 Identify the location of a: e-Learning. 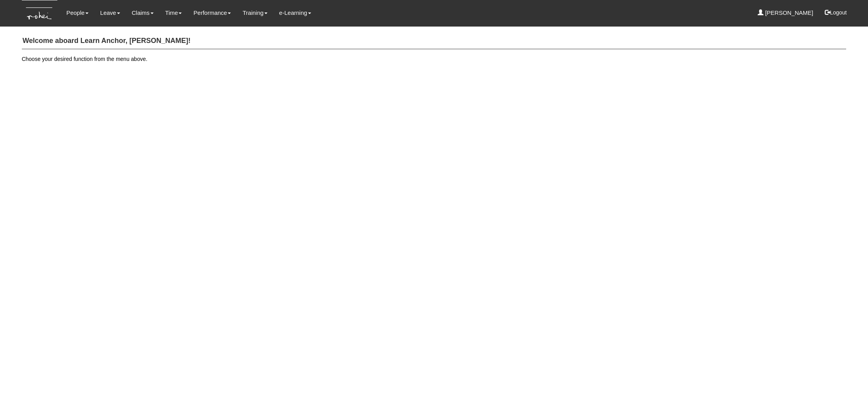
(295, 13).